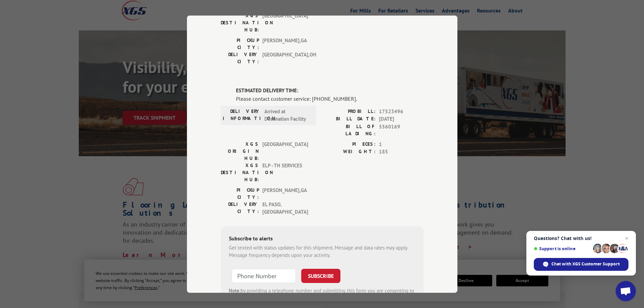 Image resolution: width=644 pixels, height=308 pixels. What do you see at coordinates (240, 151) in the screenshot?
I see `label: XGS ORIGIN HUB:` at bounding box center [240, 151].